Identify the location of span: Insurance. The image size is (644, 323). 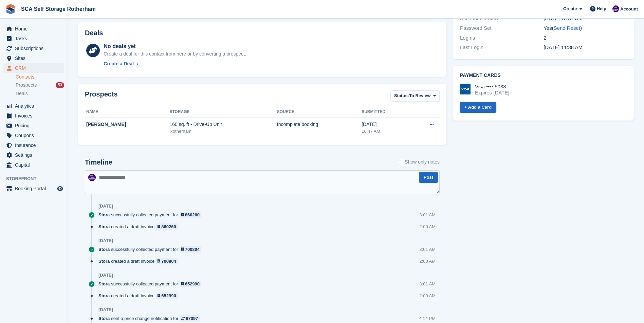
(35, 146).